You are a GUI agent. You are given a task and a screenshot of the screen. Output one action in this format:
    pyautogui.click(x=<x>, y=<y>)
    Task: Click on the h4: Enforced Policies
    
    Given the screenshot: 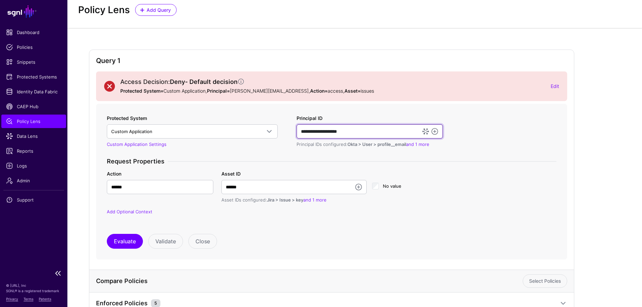 What is the action you would take?
    pyautogui.click(x=122, y=303)
    